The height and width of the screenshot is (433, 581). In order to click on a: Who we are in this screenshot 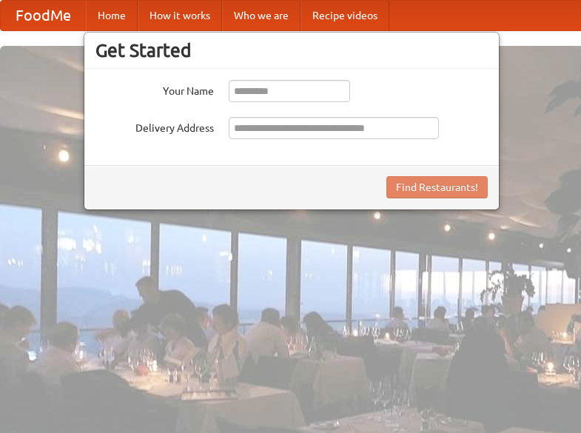, I will do `click(261, 16)`.